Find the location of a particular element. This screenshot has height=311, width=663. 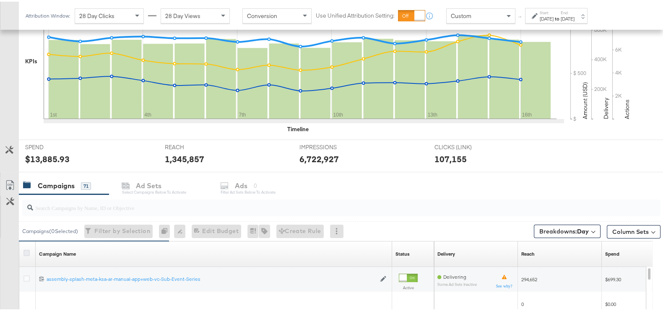

div: 107,155 is located at coordinates (450, 157).